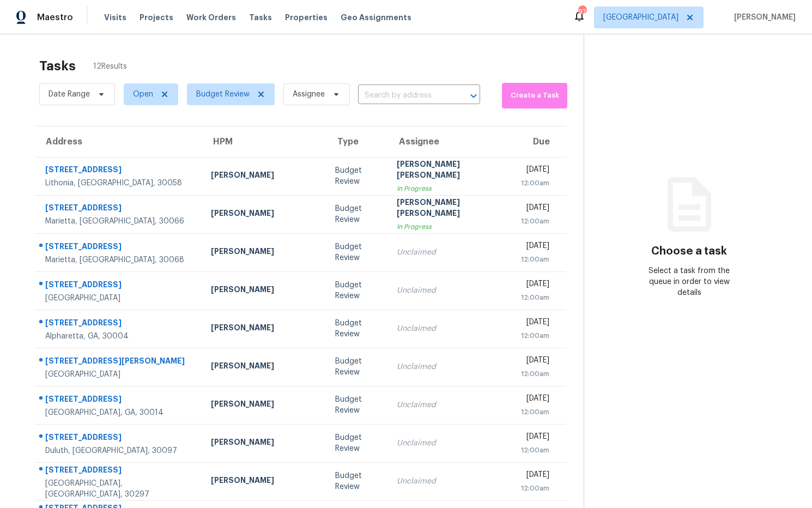 The height and width of the screenshot is (508, 812). What do you see at coordinates (534, 95) in the screenshot?
I see `button: Create a Task` at bounding box center [534, 95].